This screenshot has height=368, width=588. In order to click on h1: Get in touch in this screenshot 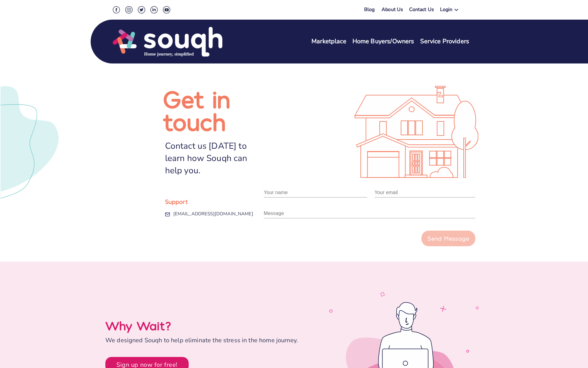, I will do `click(213, 110)`.